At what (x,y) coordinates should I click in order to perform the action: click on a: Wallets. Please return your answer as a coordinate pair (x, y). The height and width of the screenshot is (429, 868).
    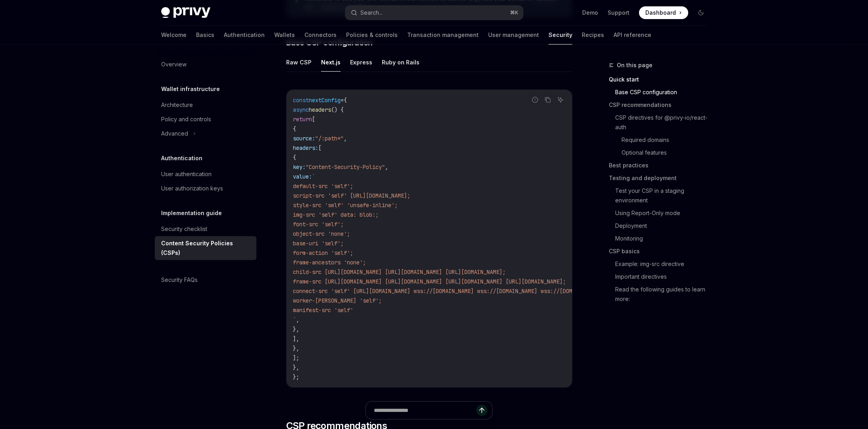
    Looking at the image, I should click on (284, 35).